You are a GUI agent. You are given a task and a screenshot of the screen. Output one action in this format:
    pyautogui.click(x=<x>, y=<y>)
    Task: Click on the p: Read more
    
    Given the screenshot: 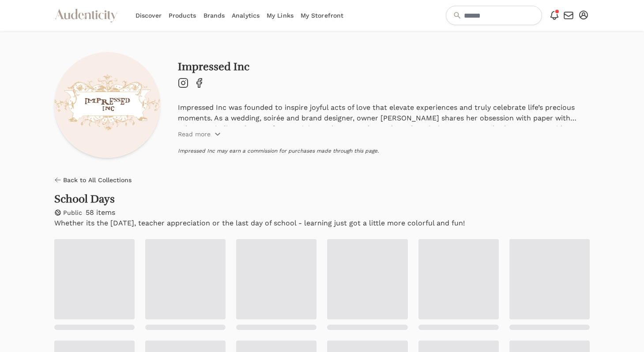 What is the action you would take?
    pyautogui.click(x=194, y=134)
    